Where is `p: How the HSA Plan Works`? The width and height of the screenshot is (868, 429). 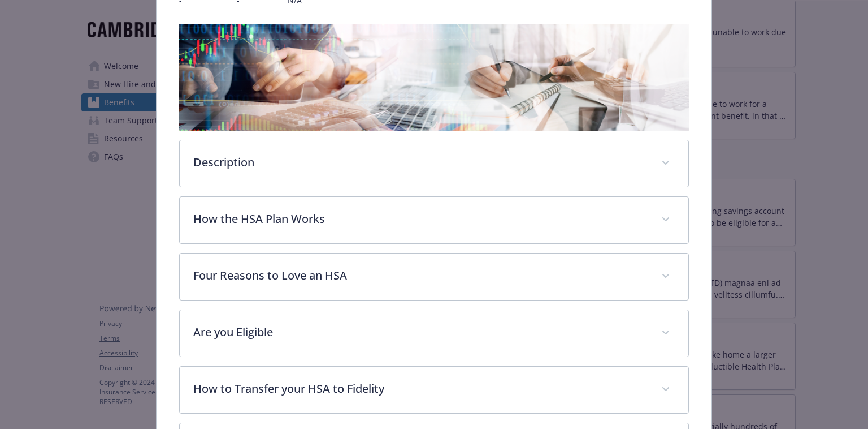 p: How the HSA Plan Works is located at coordinates (420, 219).